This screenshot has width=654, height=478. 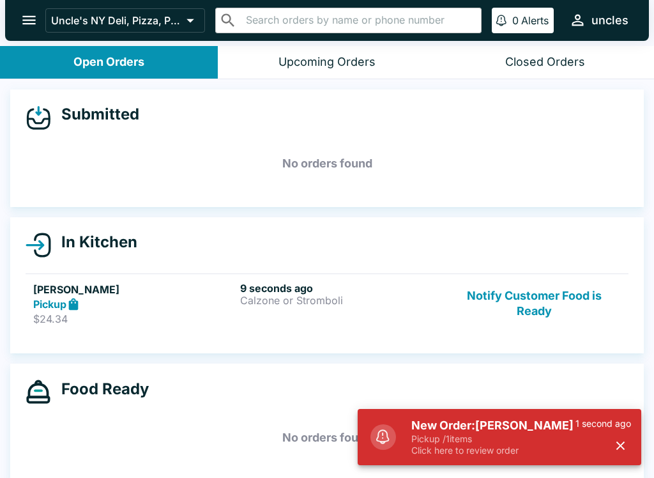 I want to click on p: 1 second ago, so click(x=603, y=423).